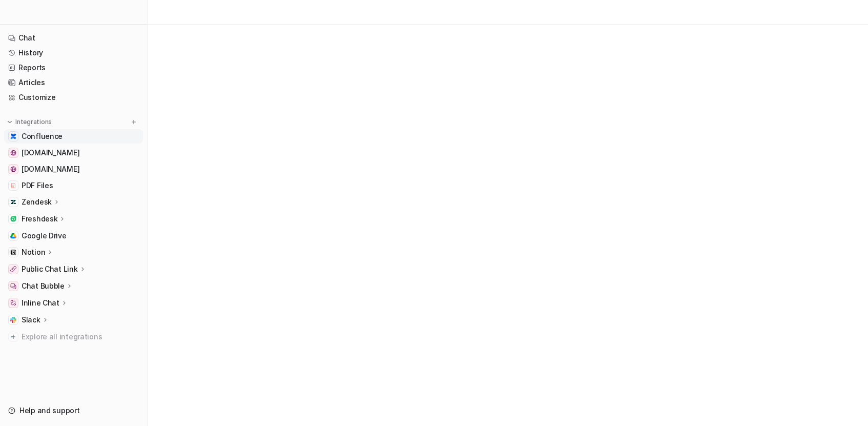  What do you see at coordinates (14, 153) in the screenshot?
I see `img: www.airbnb.com` at bounding box center [14, 153].